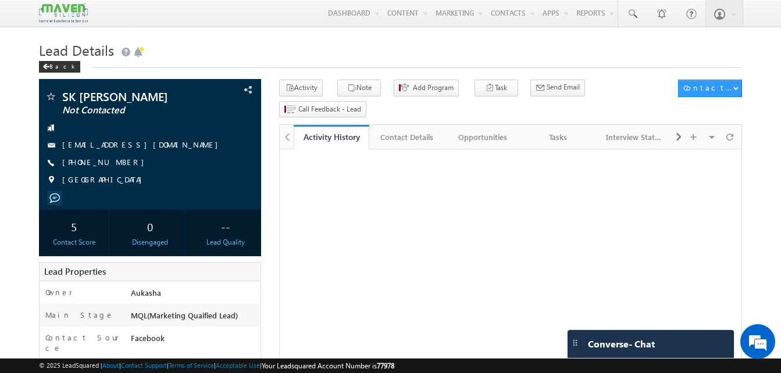  I want to click on span: Add Program, so click(433, 88).